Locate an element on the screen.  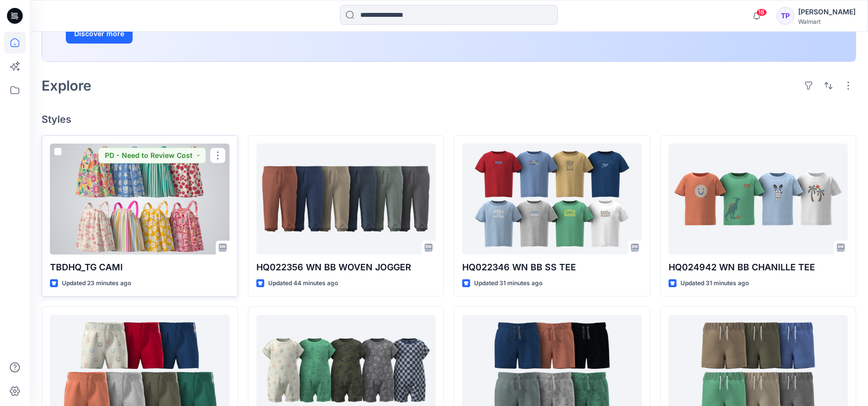
a: Discover more is located at coordinates (177, 34).